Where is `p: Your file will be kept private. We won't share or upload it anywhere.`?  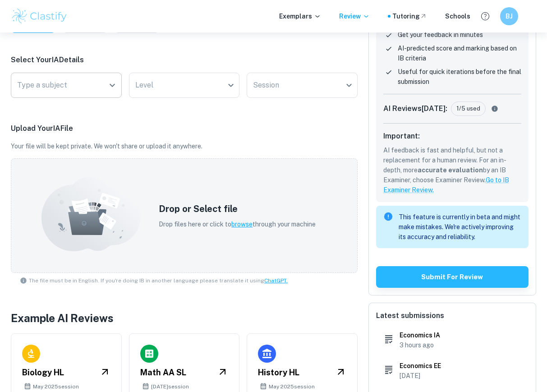
p: Your file will be kept private. We won't share or upload it anywhere. is located at coordinates (184, 146).